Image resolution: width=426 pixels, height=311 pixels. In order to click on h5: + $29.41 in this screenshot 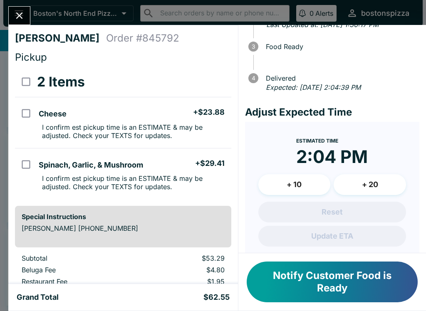, I will do `click(210, 164)`.